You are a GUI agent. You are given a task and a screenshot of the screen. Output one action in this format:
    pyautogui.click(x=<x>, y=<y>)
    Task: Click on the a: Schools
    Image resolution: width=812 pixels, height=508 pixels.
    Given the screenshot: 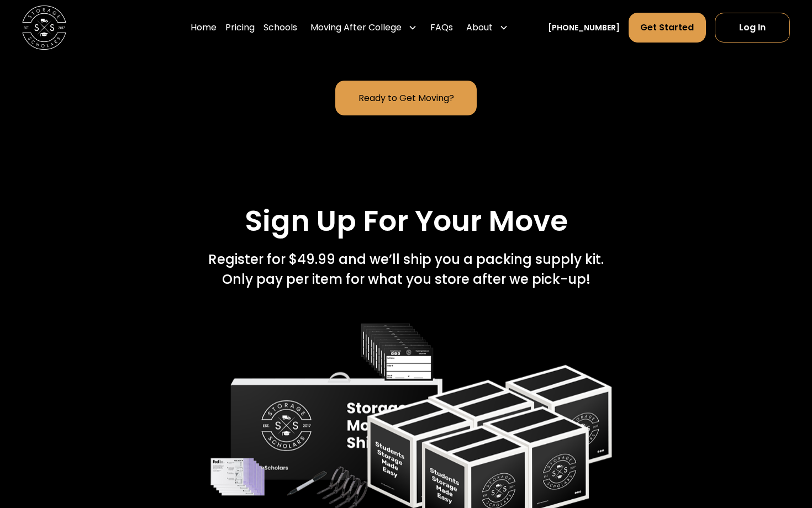 What is the action you would take?
    pyautogui.click(x=280, y=27)
    